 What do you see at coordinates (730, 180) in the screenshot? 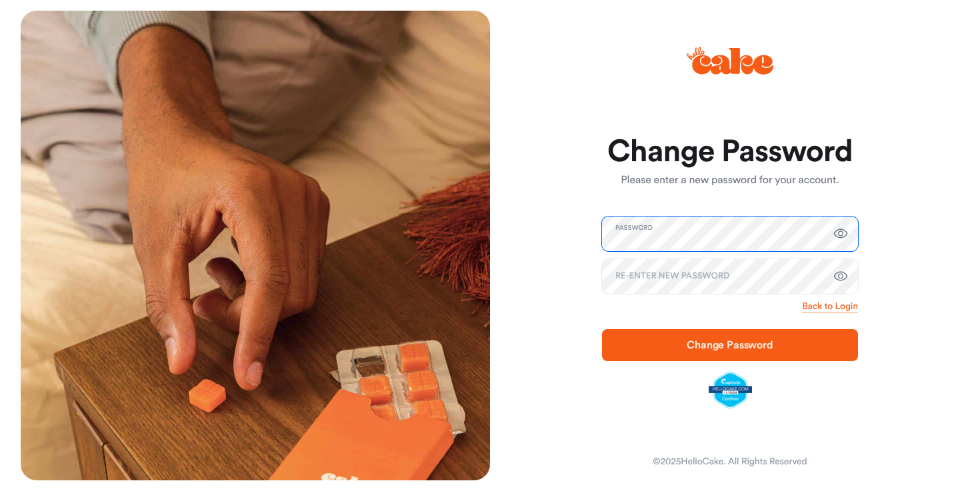
I see `p: Please enter a new password for your account.` at bounding box center [730, 180].